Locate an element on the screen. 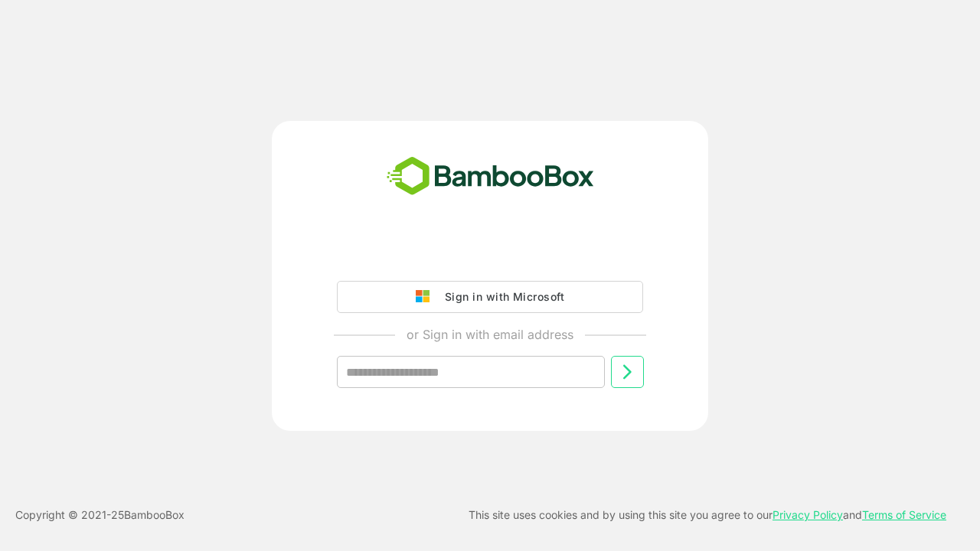 The image size is (980, 551). div: Sign in with Microsoft is located at coordinates (501, 297).